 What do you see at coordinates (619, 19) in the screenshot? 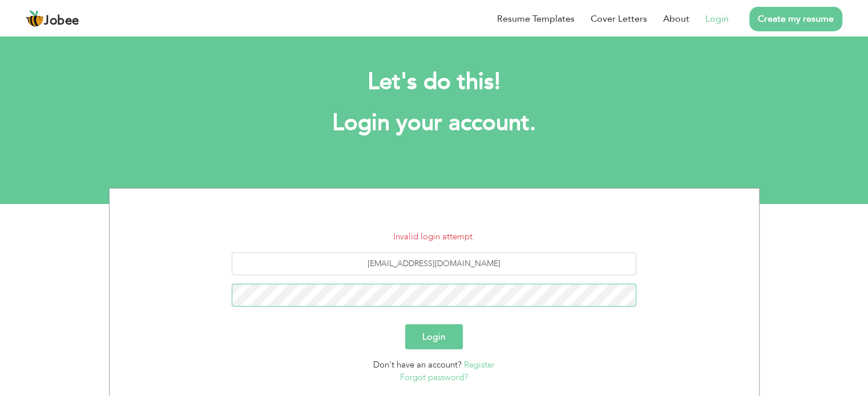
I see `a: Cover Letters` at bounding box center [619, 19].